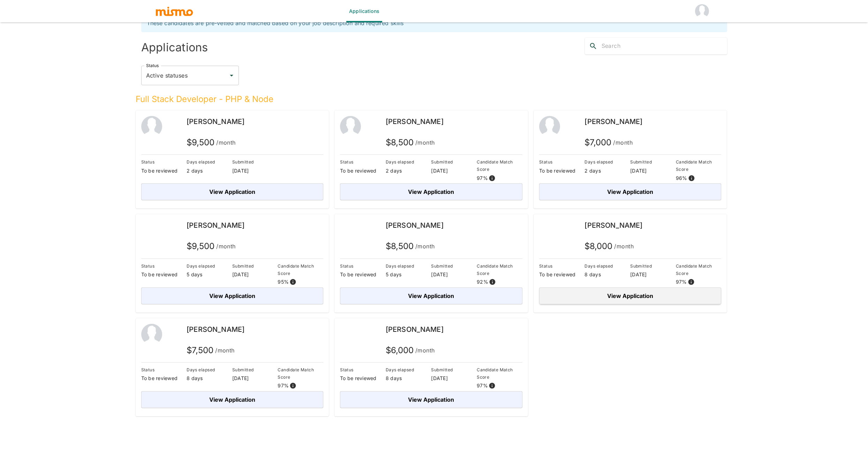 Image resolution: width=868 pixels, height=452 pixels. I want to click on h5: $ 6,000, so click(410, 350).